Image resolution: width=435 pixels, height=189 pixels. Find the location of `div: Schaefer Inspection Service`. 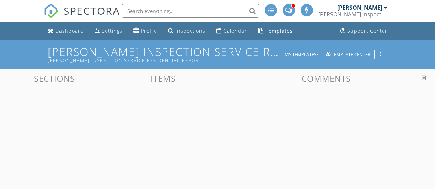

div: Schaefer Inspection Service is located at coordinates (353, 14).